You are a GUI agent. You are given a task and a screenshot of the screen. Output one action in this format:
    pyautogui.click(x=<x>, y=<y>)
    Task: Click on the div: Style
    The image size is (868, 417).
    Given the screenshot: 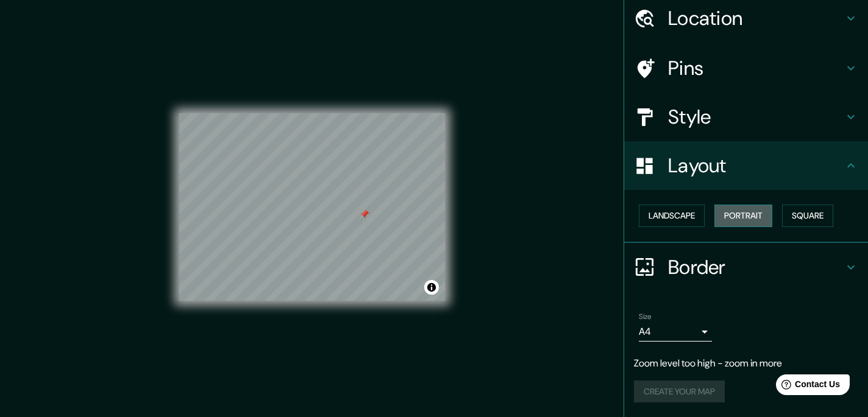 What is the action you would take?
    pyautogui.click(x=746, y=117)
    